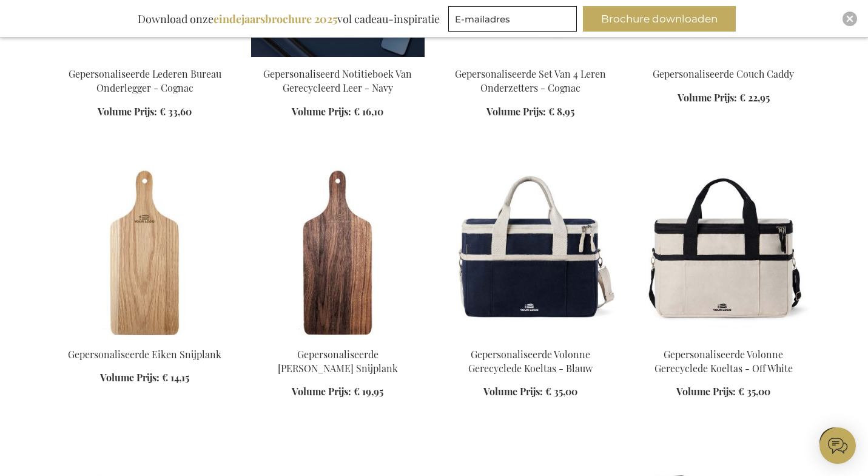 The height and width of the screenshot is (476, 868). What do you see at coordinates (144, 377) in the screenshot?
I see `a: Volume Prijs: € 14,15` at bounding box center [144, 377].